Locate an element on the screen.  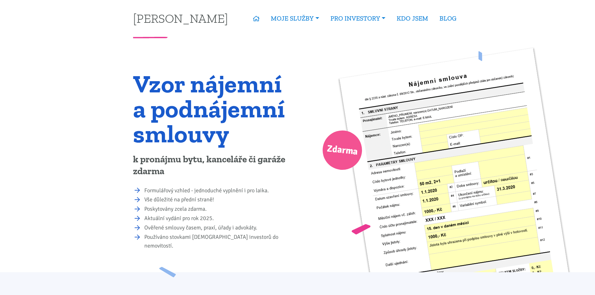
p: k pronájmu bytu, kanceláře či garáže zdarma is located at coordinates (213, 166).